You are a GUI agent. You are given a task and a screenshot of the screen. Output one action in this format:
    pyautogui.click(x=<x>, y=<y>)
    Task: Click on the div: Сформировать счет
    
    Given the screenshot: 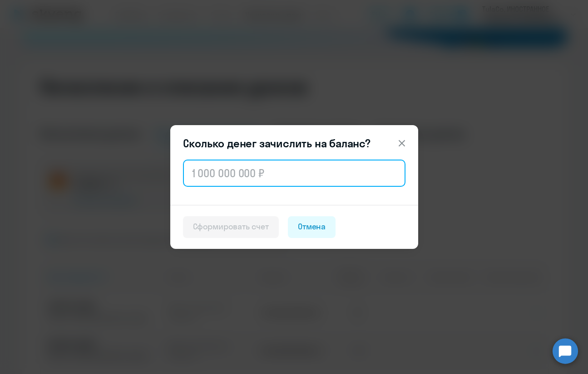 What is the action you would take?
    pyautogui.click(x=230, y=227)
    